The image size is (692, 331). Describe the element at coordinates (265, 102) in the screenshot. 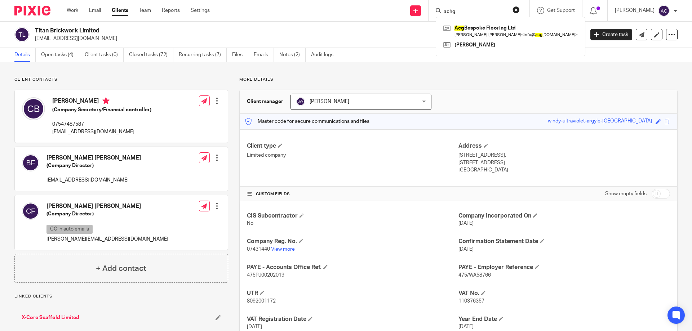

I see `h3: Client manager` at that location.